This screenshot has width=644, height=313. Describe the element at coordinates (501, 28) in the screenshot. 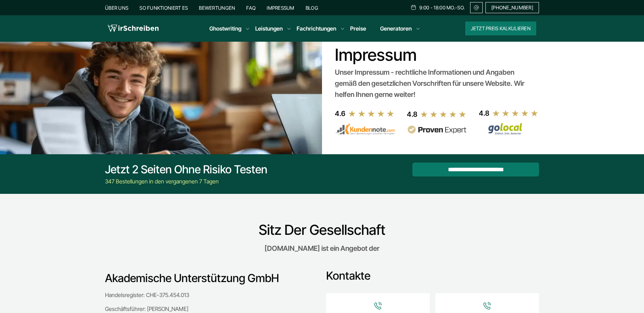

I see `button: Jetzt Preis kalkulieren` at that location.